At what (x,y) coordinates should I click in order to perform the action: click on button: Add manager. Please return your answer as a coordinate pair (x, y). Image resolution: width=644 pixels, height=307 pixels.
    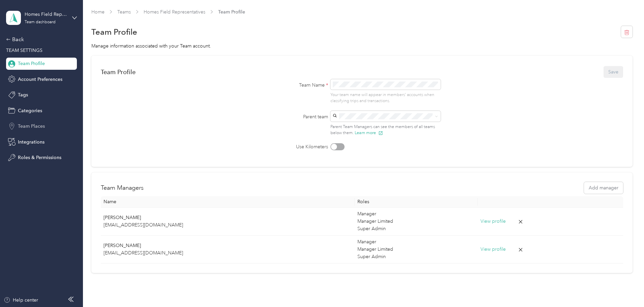
    Looking at the image, I should click on (603, 187).